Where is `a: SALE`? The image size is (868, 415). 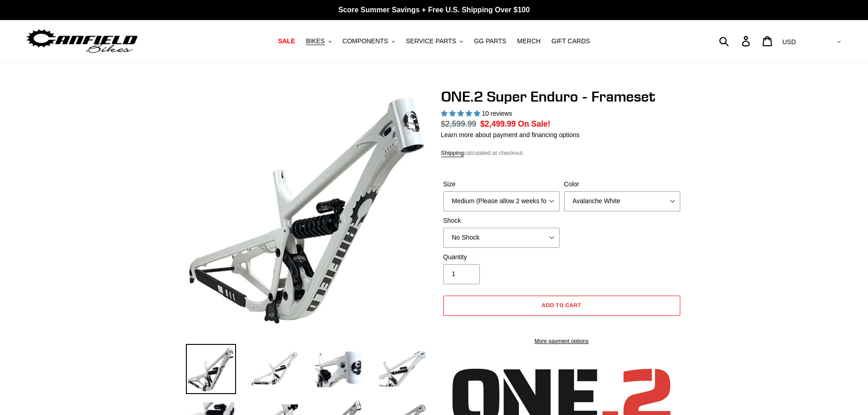
a: SALE is located at coordinates (286, 41).